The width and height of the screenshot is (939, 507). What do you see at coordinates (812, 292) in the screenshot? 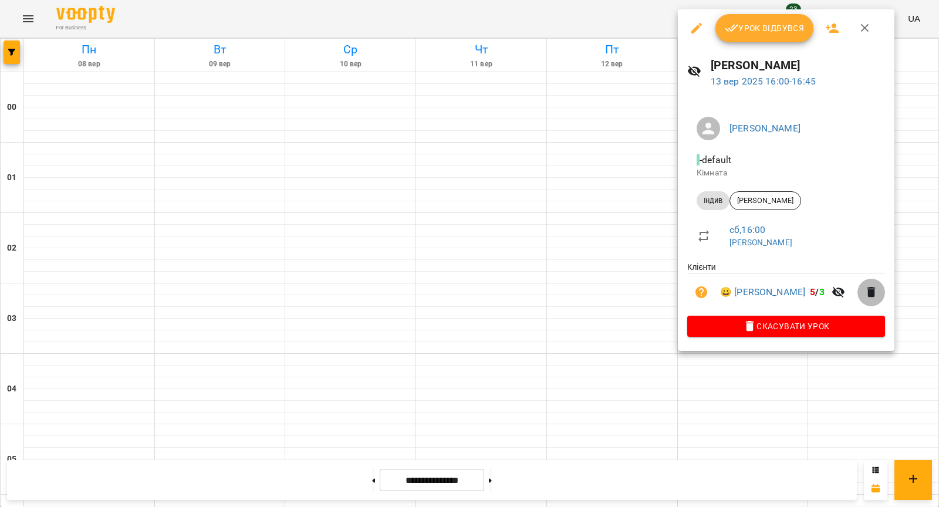
I see `span: 5` at bounding box center [812, 292].